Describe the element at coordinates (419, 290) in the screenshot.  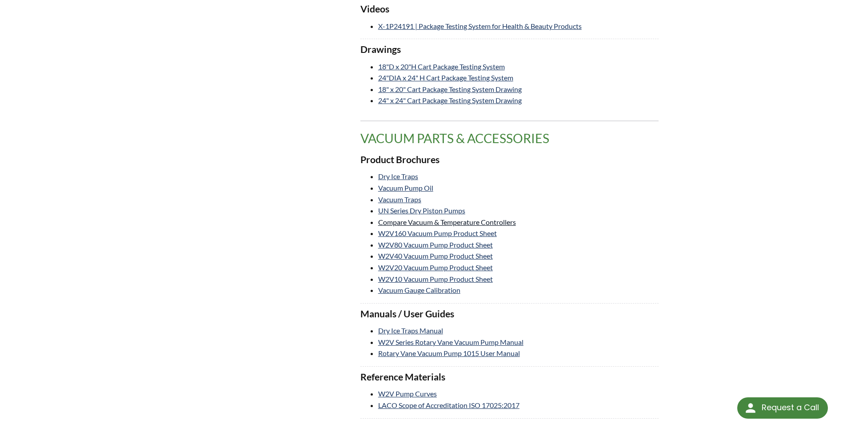
I see `a: Vacuum Gauge Calibration` at that location.